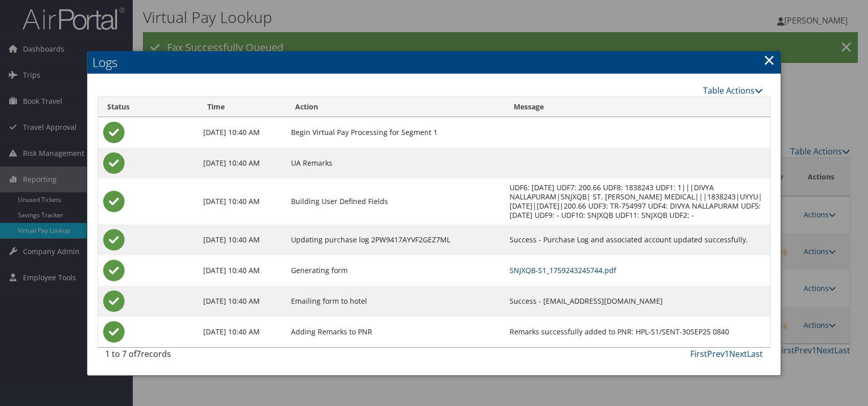  I want to click on div: 1 to 7 of records, so click(182, 356).